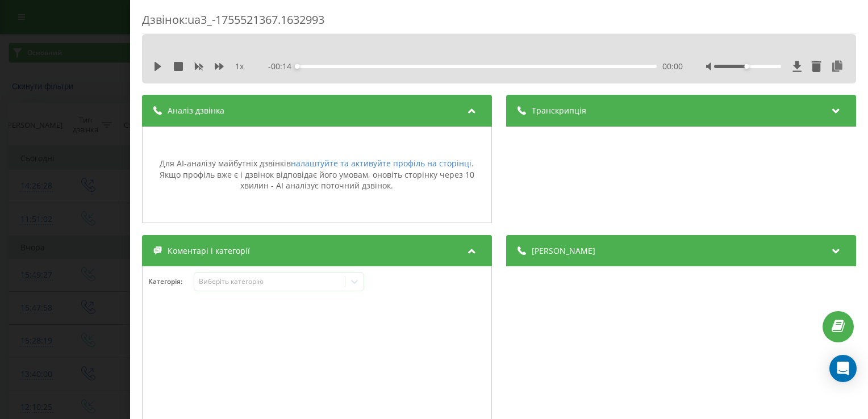 This screenshot has width=868, height=419. Describe the element at coordinates (270, 281) in the screenshot. I see `div: Виберіть категорію` at that location.